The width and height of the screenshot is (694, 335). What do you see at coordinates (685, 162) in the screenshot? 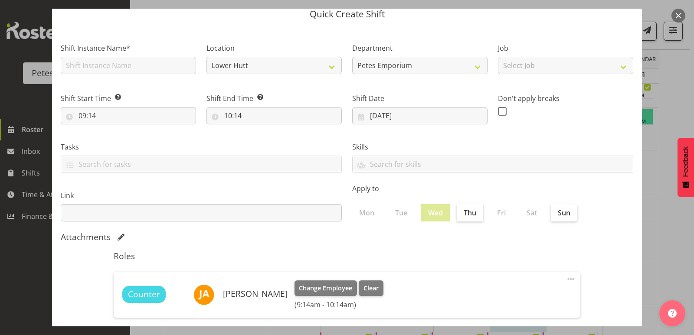
I see `span: Feedback` at bounding box center [685, 162].